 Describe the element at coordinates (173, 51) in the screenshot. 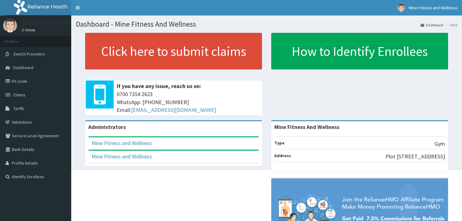

I see `a: Click here to submit claims` at that location.